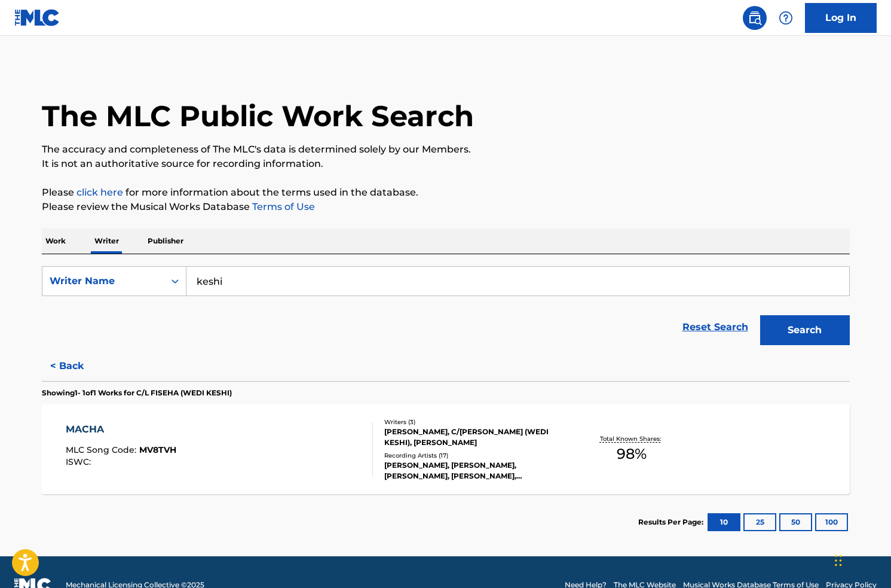  I want to click on img: MLC Logo, so click(37, 18).